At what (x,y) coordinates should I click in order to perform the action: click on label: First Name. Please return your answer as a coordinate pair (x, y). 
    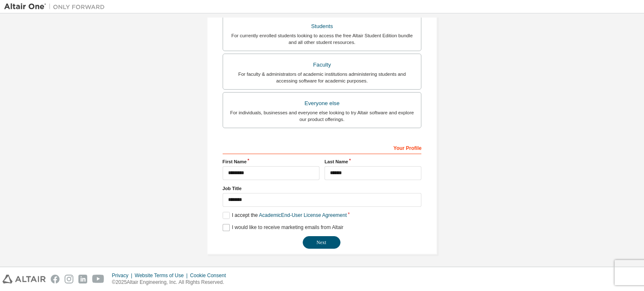
    Looking at the image, I should click on (271, 162).